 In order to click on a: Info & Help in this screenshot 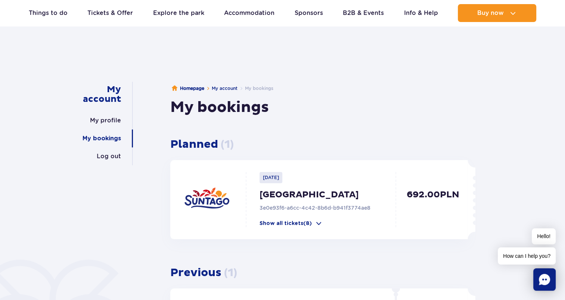, I will do `click(421, 13)`.